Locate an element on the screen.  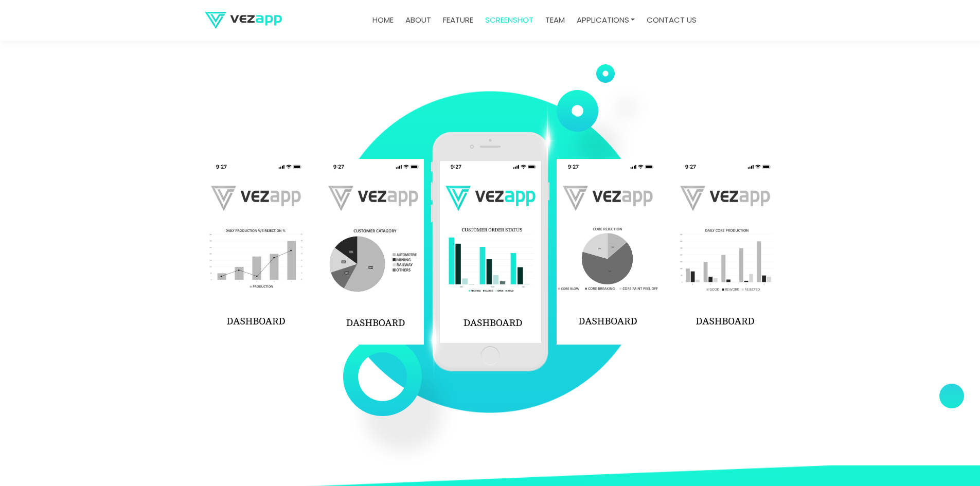
a: Applications is located at coordinates (606, 20).